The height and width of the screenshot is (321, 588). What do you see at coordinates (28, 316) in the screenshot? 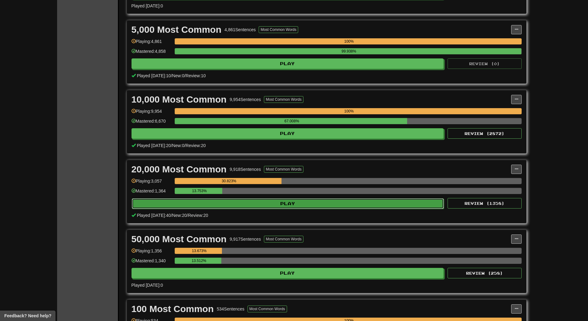
I see `span: Open feedback widget` at bounding box center [28, 316].